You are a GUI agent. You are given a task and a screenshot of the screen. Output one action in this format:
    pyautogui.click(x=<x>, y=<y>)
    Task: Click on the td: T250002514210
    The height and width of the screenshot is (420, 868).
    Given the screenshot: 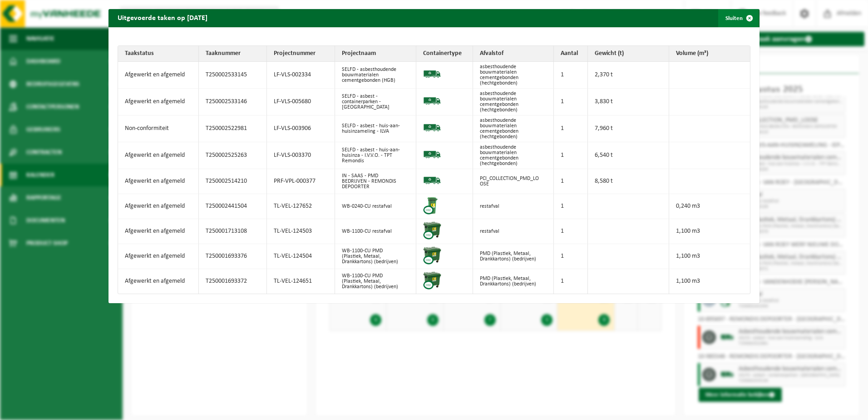 What is the action you would take?
    pyautogui.click(x=233, y=181)
    